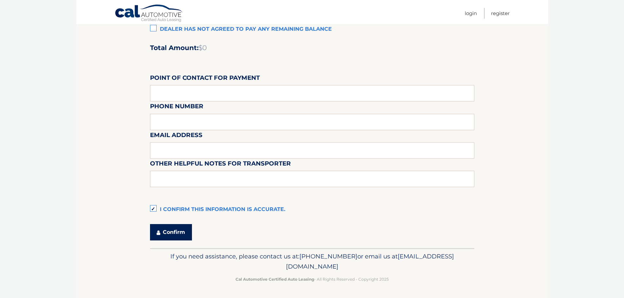  Describe the element at coordinates (275, 279) in the screenshot. I see `strong: Cal Automotive Certified Auto Leasing` at that location.